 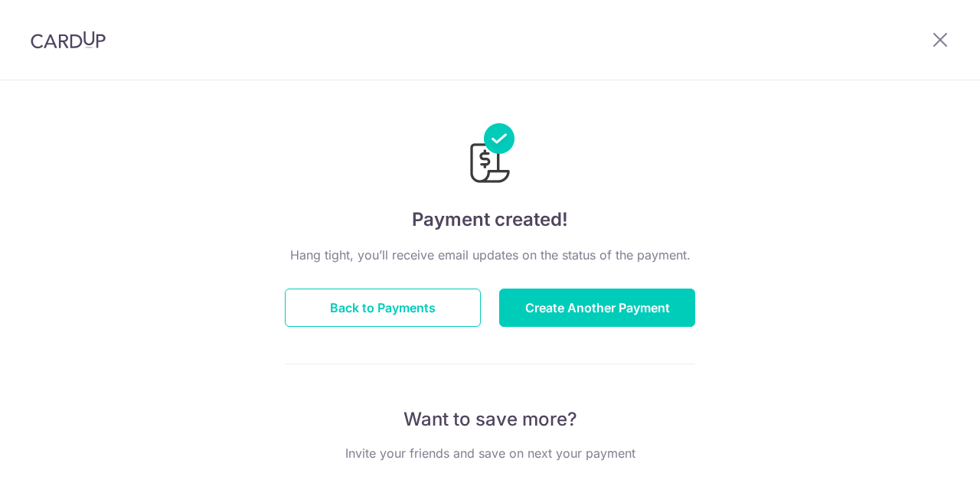 What do you see at coordinates (490, 254) in the screenshot?
I see `p: Hang tight, you’ll receive email updates on the status of the payment.` at bounding box center [490, 254].